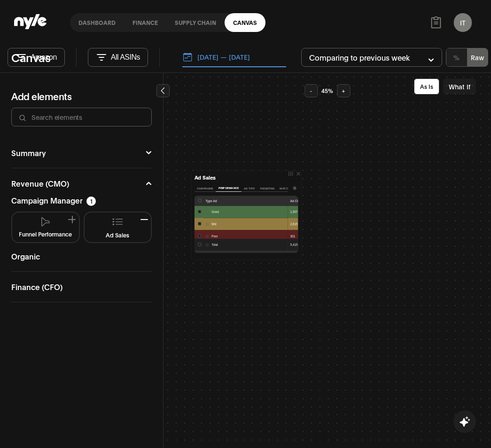 The image size is (491, 448). I want to click on div: Organic, so click(25, 256).